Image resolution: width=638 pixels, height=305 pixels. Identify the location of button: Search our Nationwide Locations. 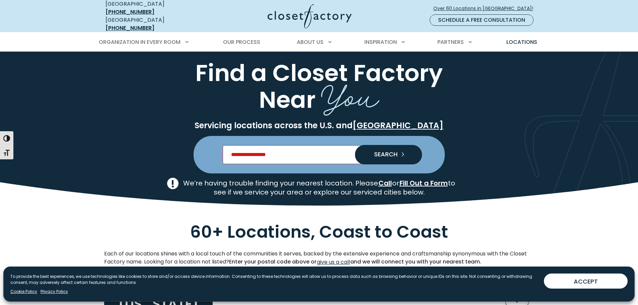
(389, 155).